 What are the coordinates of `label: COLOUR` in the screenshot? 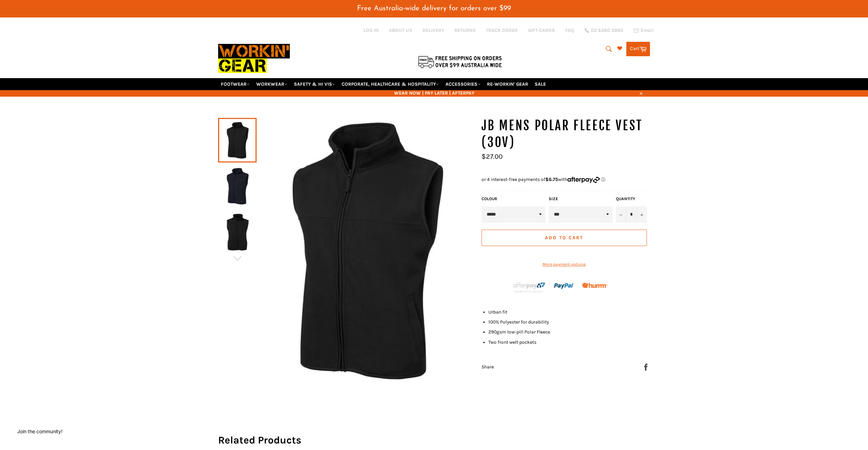 It's located at (513, 199).